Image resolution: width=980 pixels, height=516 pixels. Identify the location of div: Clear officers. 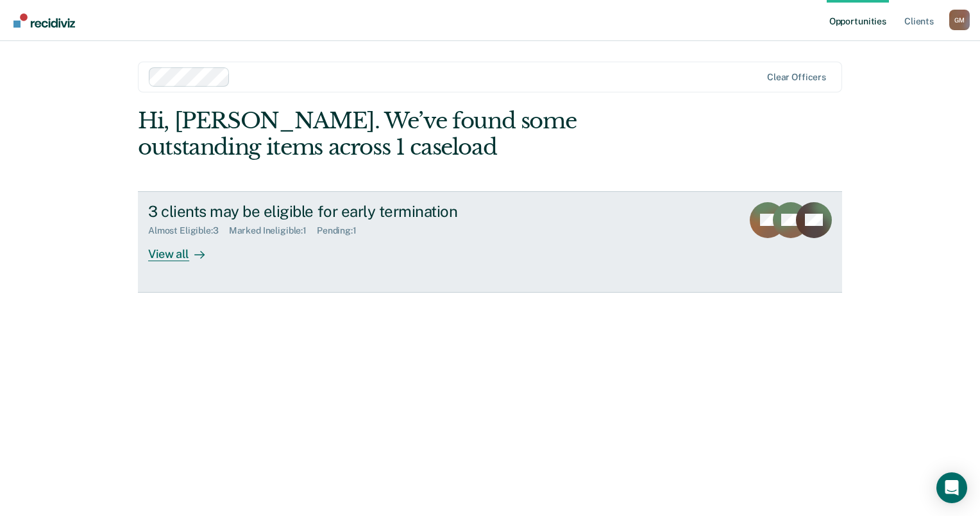
(797, 77).